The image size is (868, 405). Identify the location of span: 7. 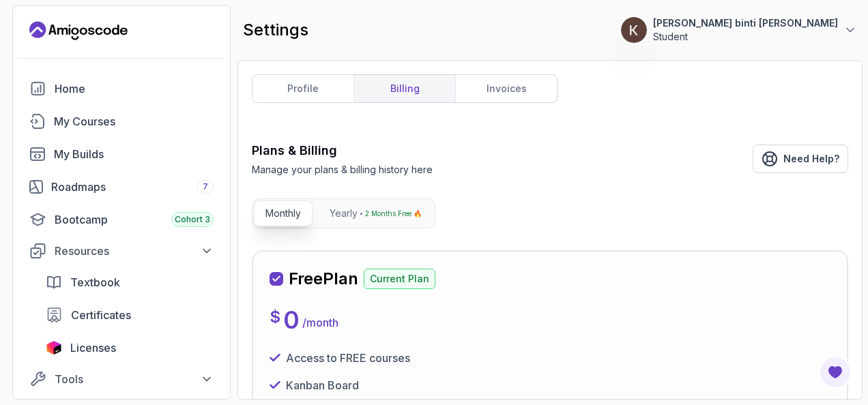
(205, 187).